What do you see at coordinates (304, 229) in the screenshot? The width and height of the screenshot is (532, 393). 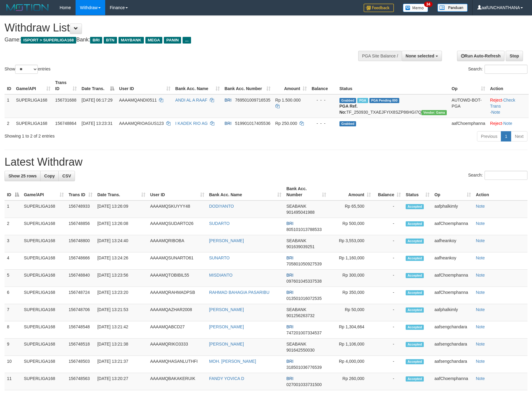 I see `span: Copy 805101013788533 to clipboard` at bounding box center [304, 229].